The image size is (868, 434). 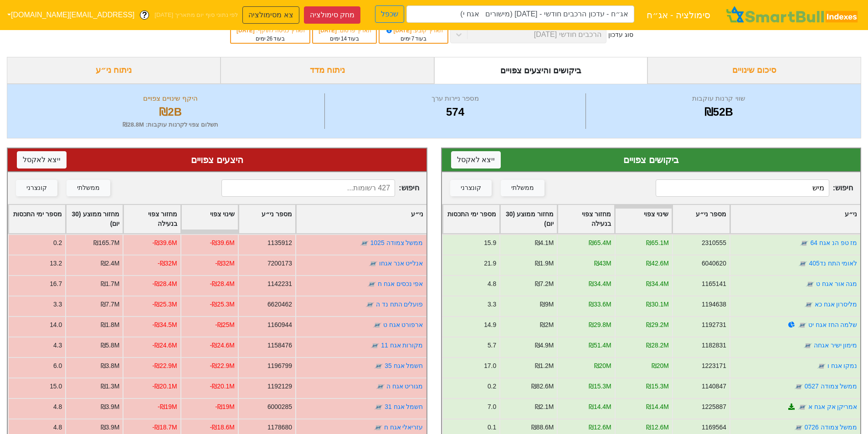 What do you see at coordinates (344, 39) in the screenshot?
I see `span: 14` at bounding box center [344, 39].